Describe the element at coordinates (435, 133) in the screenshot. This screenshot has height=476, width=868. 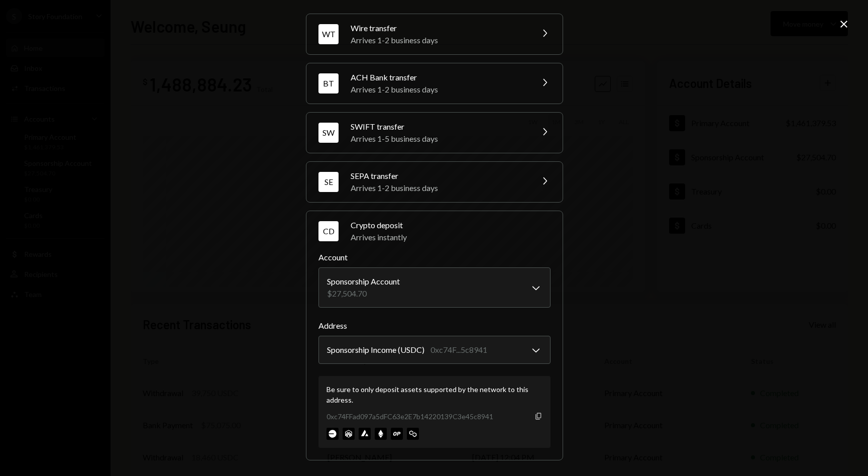
I see `button: SWSWIFT transferArrives 1-5 business days` at that location.